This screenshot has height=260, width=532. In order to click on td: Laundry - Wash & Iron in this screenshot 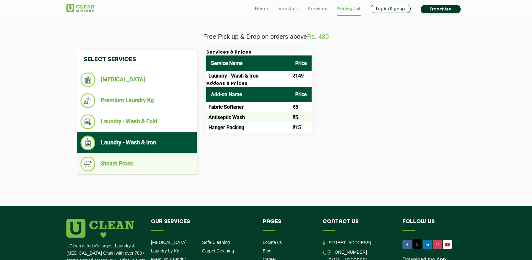, I will do `click(249, 76)`.